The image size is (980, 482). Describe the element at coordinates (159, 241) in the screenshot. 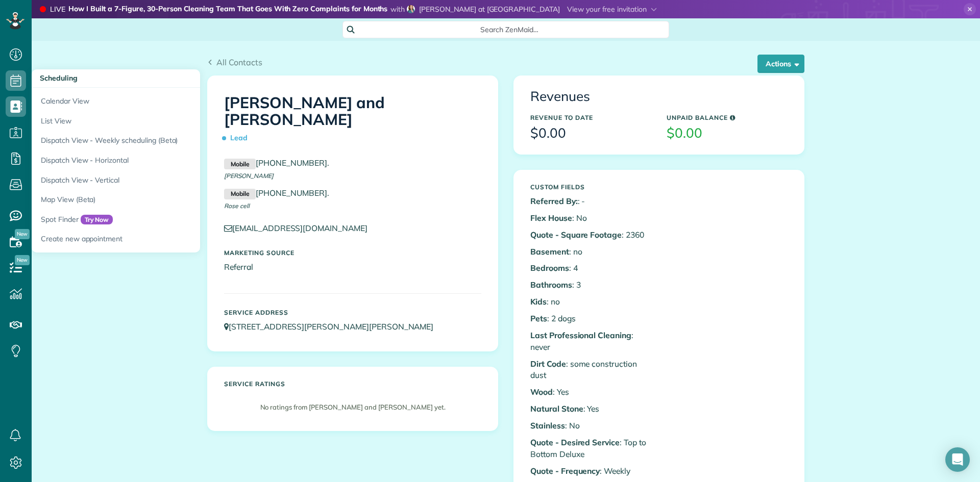

I see `a: Create new appointment` at that location.